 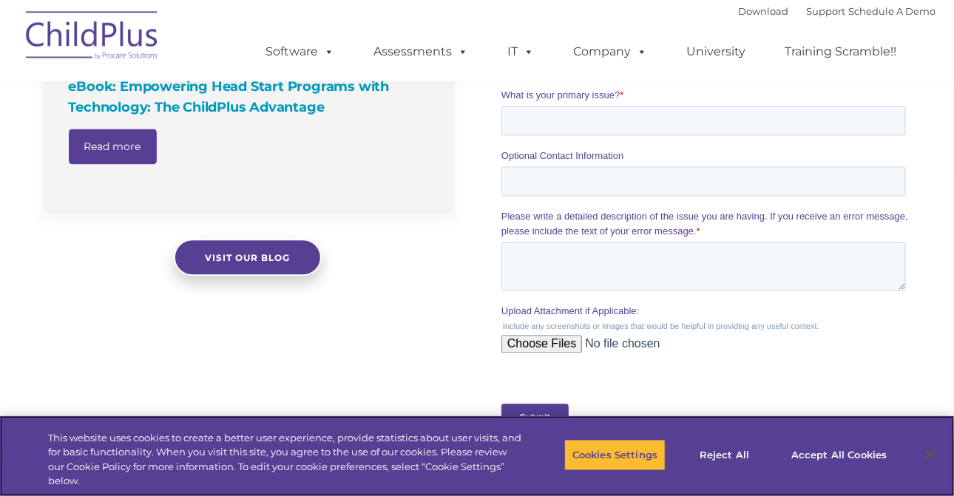 What do you see at coordinates (892, 11) in the screenshot?
I see `a: Schedule A Demo` at bounding box center [892, 11].